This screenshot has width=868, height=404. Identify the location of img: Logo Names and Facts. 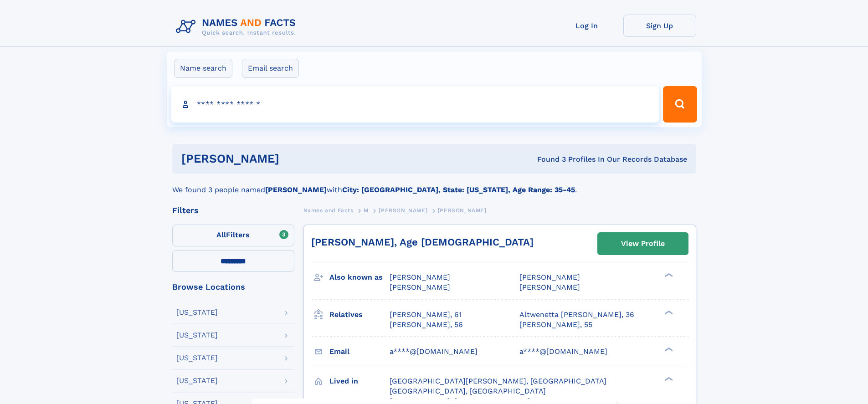
(238, 27).